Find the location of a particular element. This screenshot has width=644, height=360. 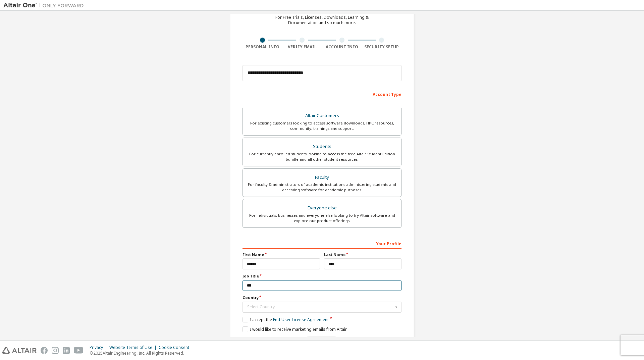

div: Select Country is located at coordinates (320, 307).